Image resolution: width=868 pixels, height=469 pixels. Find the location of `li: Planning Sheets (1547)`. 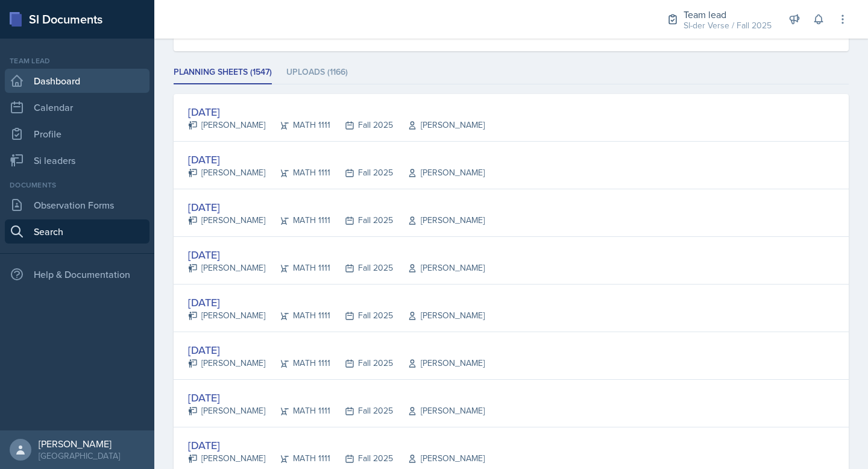

li: Planning Sheets (1547) is located at coordinates (222, 72).